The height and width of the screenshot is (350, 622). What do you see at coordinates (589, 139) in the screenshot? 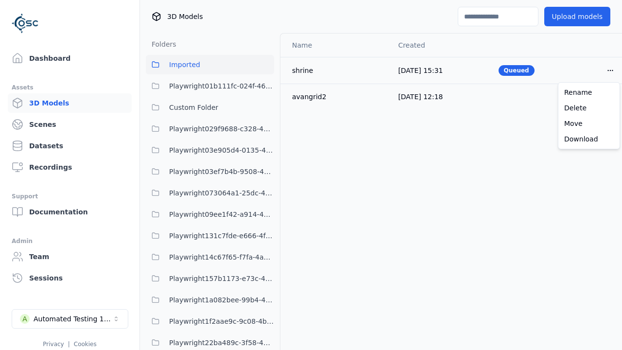
I see `div: Download` at bounding box center [589, 139].